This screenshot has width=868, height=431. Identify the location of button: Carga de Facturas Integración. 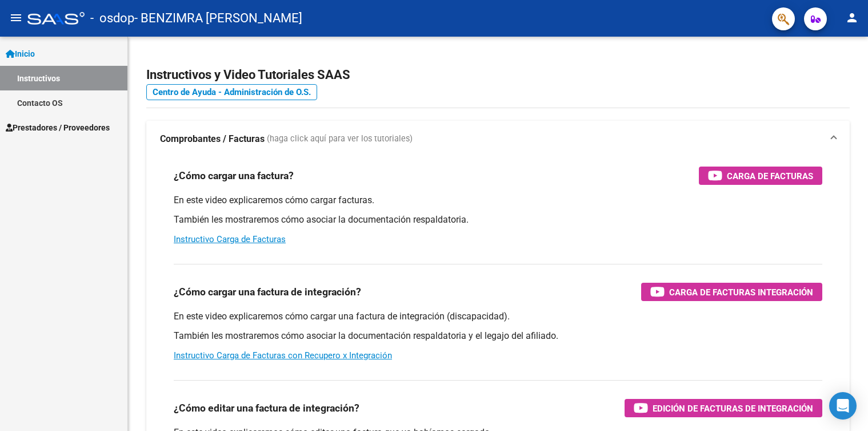
(732, 292).